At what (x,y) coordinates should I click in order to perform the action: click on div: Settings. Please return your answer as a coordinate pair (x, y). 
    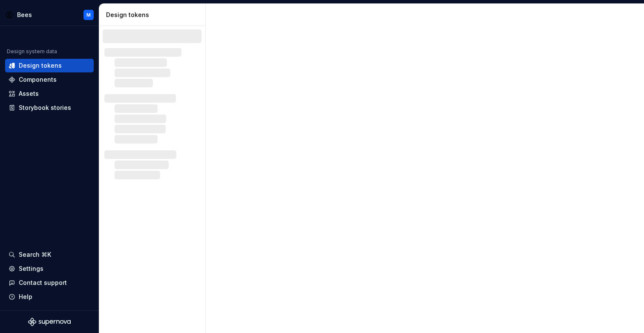
    Looking at the image, I should click on (31, 268).